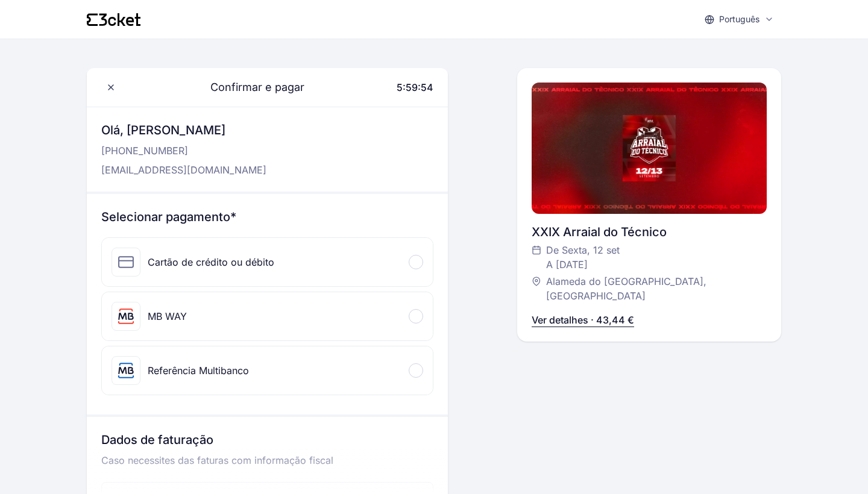 The height and width of the screenshot is (494, 868). What do you see at coordinates (167, 316) in the screenshot?
I see `div: MB WAY` at bounding box center [167, 316].